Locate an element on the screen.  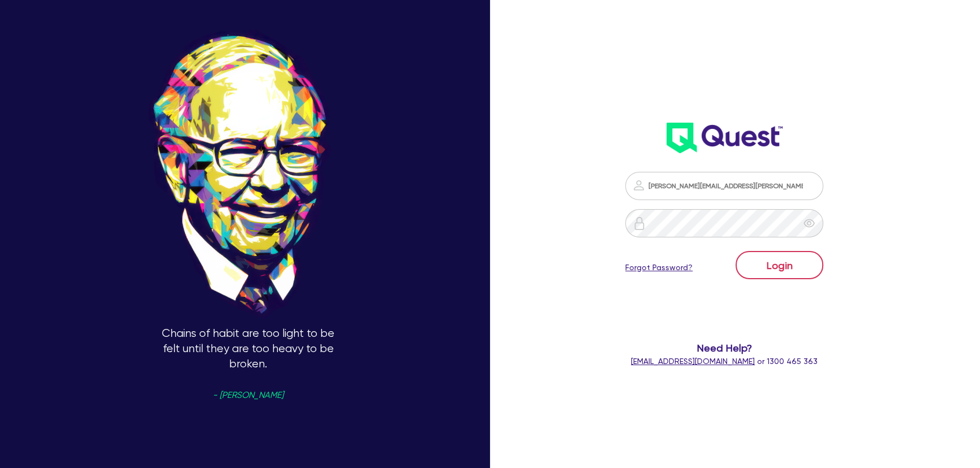
img: wH2k97JdezQIQAAAABJRU5ErkJggg== is located at coordinates (725, 138).